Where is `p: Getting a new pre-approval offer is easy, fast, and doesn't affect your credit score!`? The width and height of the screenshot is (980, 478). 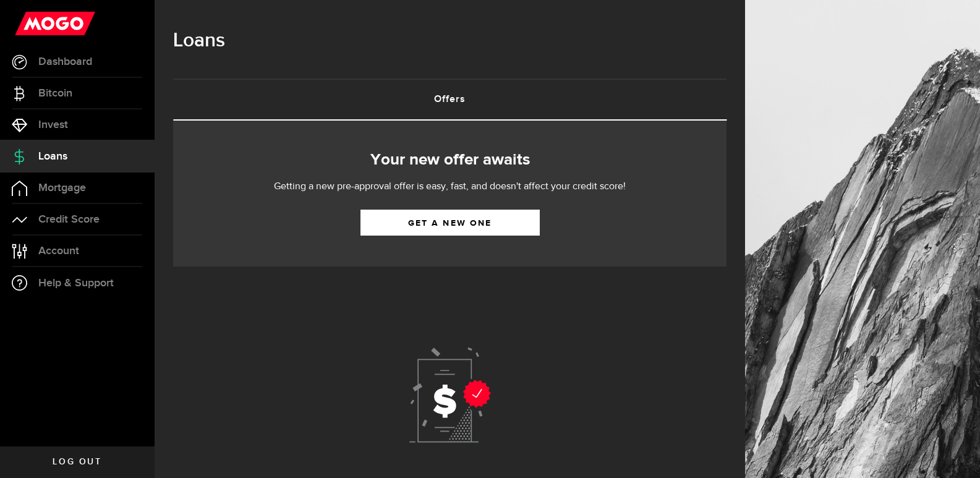
p: Getting a new pre-approval offer is easy, fast, and doesn't affect your credit score! is located at coordinates (450, 187).